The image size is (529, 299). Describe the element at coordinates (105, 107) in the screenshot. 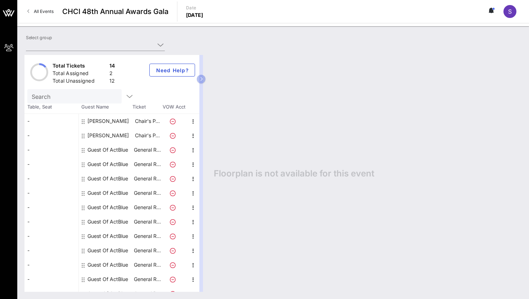

I see `span: Guest Name` at that location.